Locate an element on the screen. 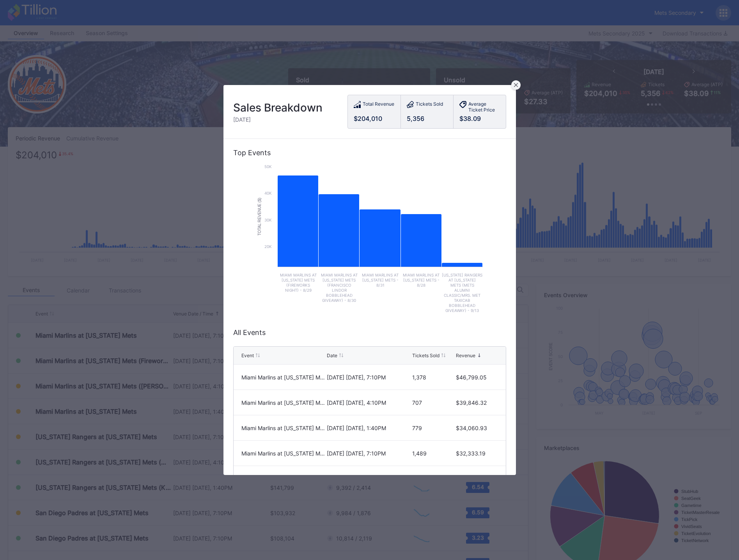  div: Total Revenue is located at coordinates (378, 105).